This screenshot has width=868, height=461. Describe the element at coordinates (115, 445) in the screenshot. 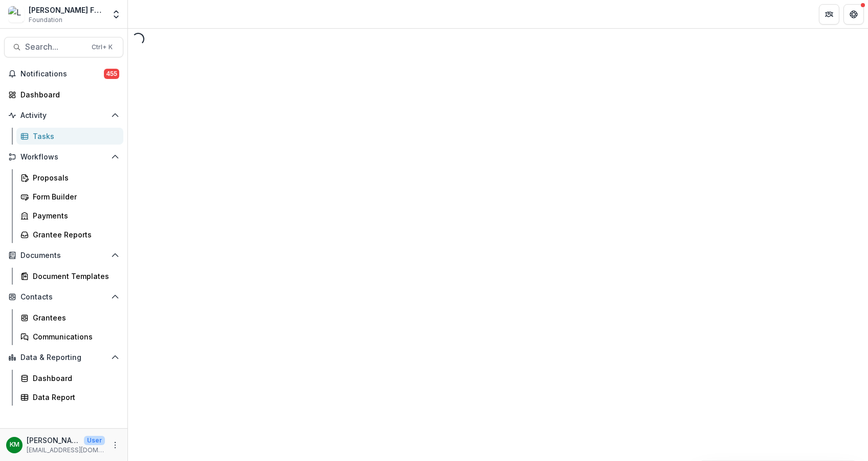

I see `button: More` at that location.